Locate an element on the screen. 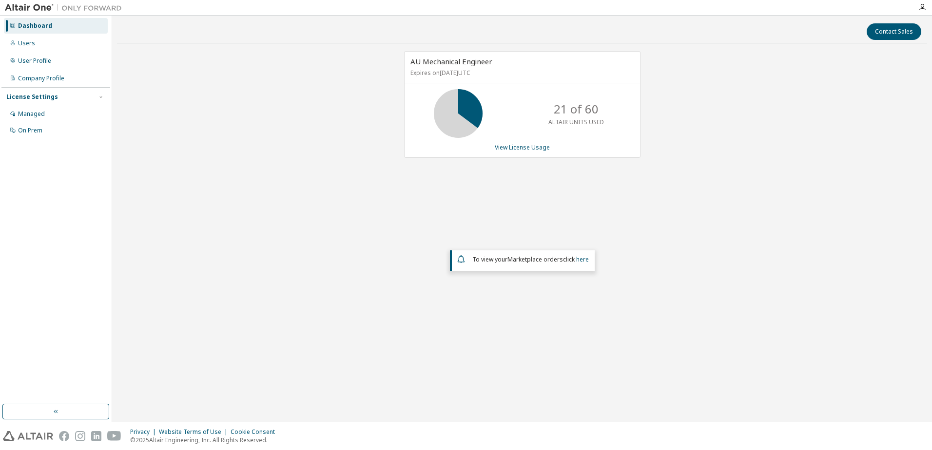  div: Managed is located at coordinates (31, 114).